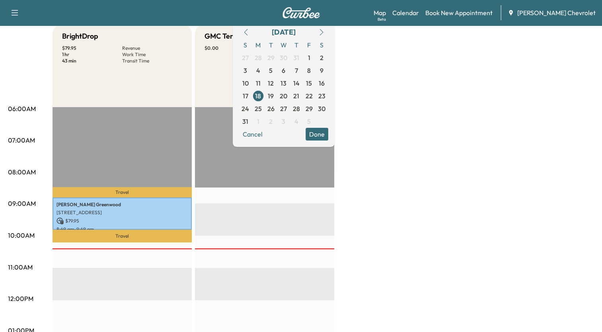 The height and width of the screenshot is (332, 602). Describe the element at coordinates (270, 96) in the screenshot. I see `span: 19` at that location.